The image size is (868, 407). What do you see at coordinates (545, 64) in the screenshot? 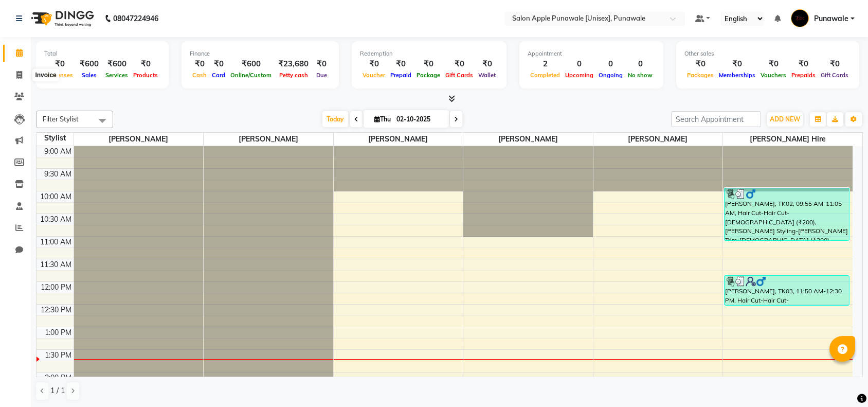
I see `div: 2` at bounding box center [545, 64].